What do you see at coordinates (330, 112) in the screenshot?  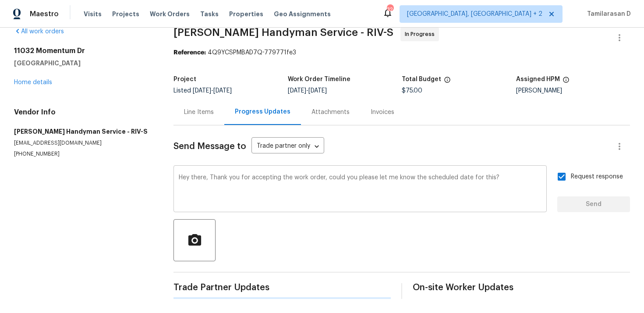 I see `div: Attachments` at bounding box center [330, 112].